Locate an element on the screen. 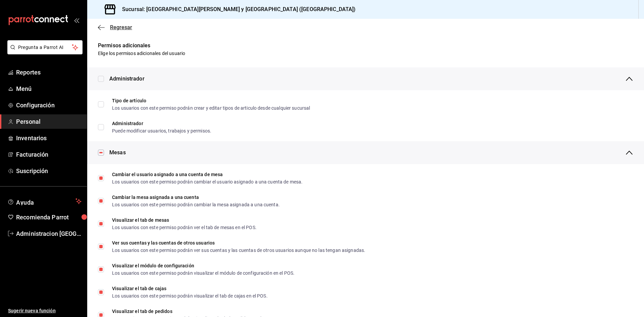 The image size is (644, 317). div: Ver sus cuentas y las cuentas de otros usuarios is located at coordinates (239, 243).